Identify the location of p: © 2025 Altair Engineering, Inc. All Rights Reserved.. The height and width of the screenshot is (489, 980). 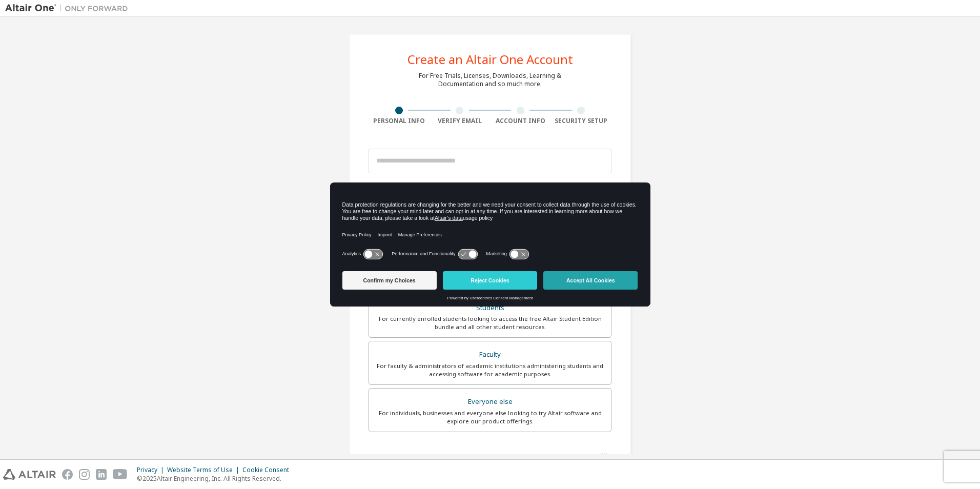
(216, 478).